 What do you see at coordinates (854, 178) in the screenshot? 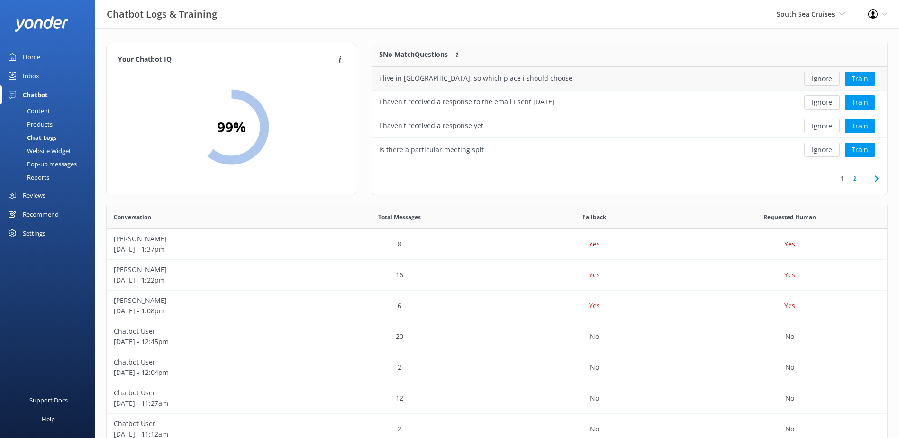
I see `a: 2` at bounding box center [854, 178].